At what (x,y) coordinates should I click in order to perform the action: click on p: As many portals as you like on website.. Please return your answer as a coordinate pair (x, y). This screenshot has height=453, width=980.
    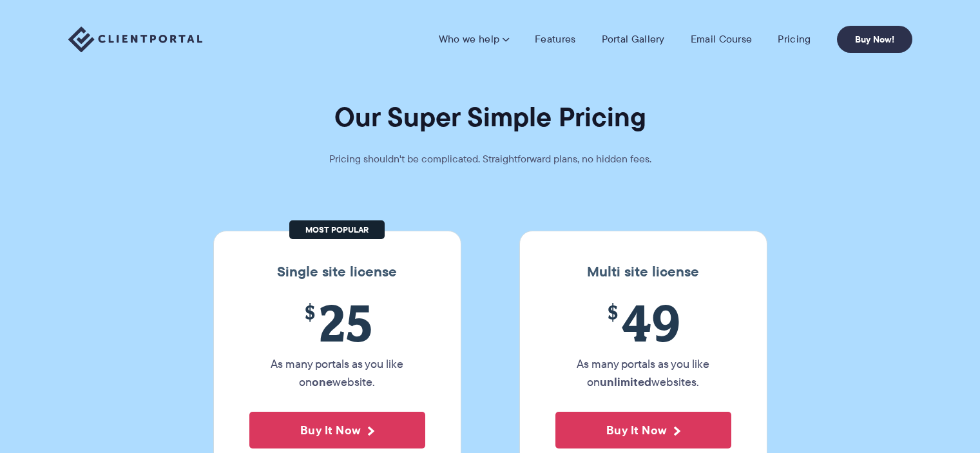
    Looking at the image, I should click on (337, 374).